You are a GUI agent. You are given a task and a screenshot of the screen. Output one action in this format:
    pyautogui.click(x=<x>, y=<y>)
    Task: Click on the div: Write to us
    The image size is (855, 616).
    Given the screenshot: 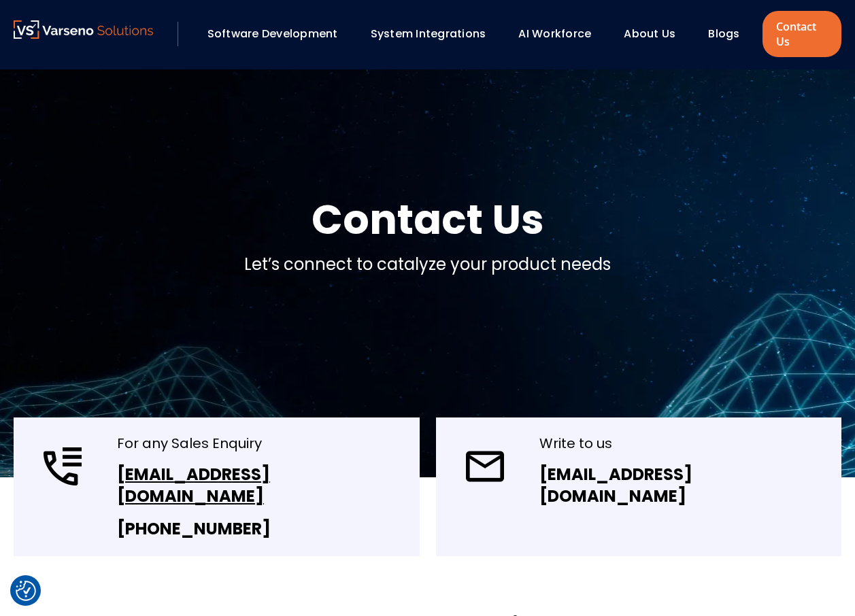 What is the action you would take?
    pyautogui.click(x=682, y=443)
    